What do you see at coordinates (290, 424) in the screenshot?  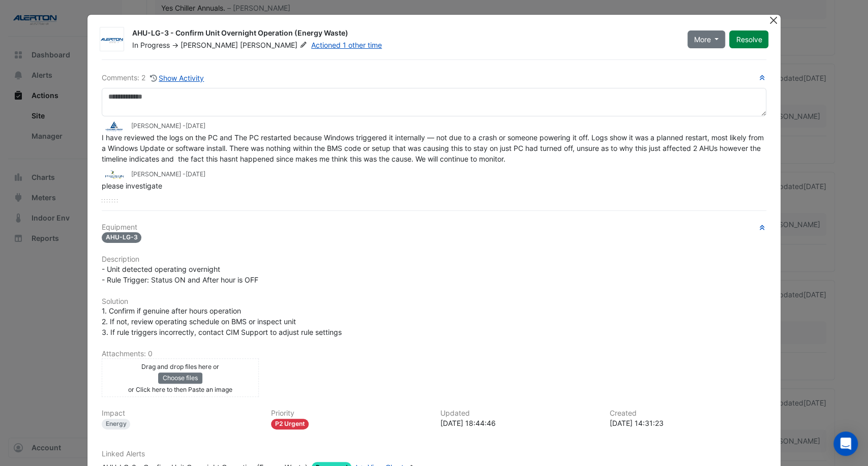 I see `div: P2 Urgent` at bounding box center [290, 424].